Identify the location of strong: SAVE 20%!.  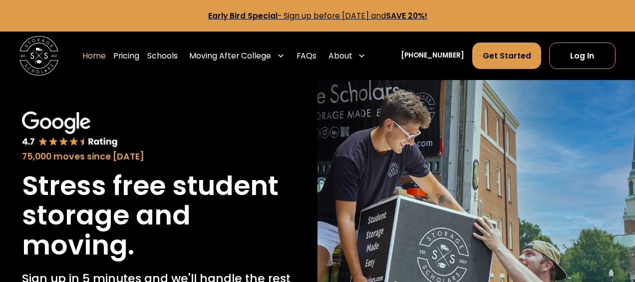
(406, 15).